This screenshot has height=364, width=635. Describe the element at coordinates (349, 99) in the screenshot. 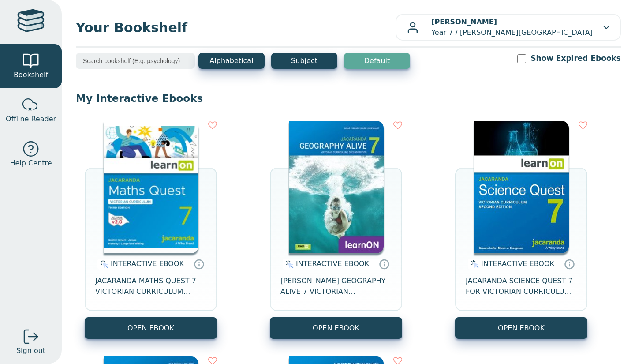

I see `p: My Interactive Ebooks` at that location.